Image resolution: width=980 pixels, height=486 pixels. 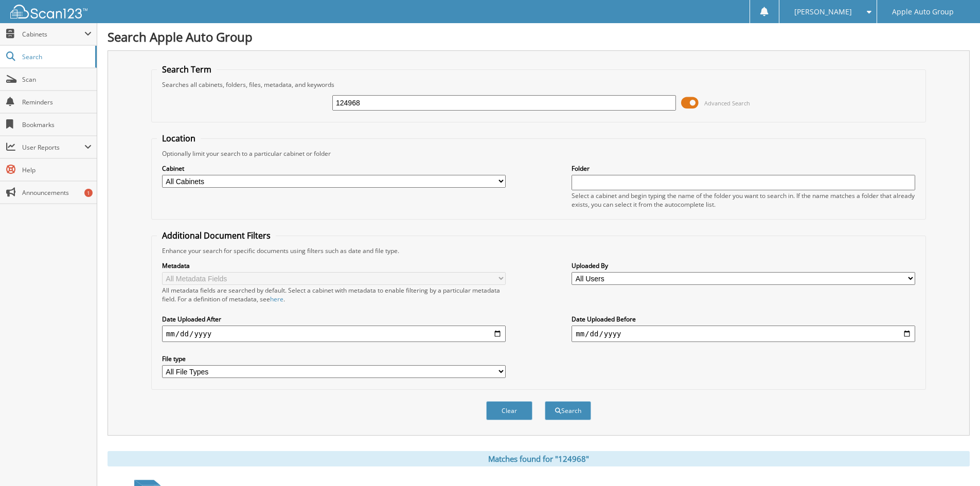 What do you see at coordinates (539, 85) in the screenshot?
I see `div: Searches all cabinets, folders, files, metadata, and keywords` at bounding box center [539, 85].